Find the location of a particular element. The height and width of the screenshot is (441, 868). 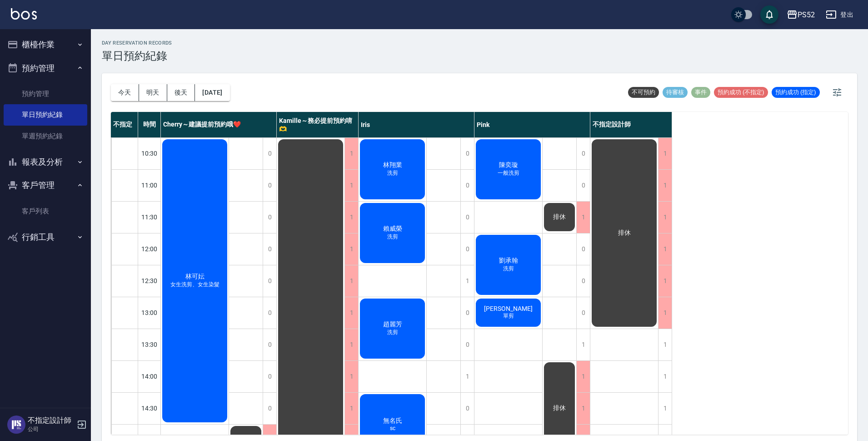

span: 林翔業 is located at coordinates (393, 165).